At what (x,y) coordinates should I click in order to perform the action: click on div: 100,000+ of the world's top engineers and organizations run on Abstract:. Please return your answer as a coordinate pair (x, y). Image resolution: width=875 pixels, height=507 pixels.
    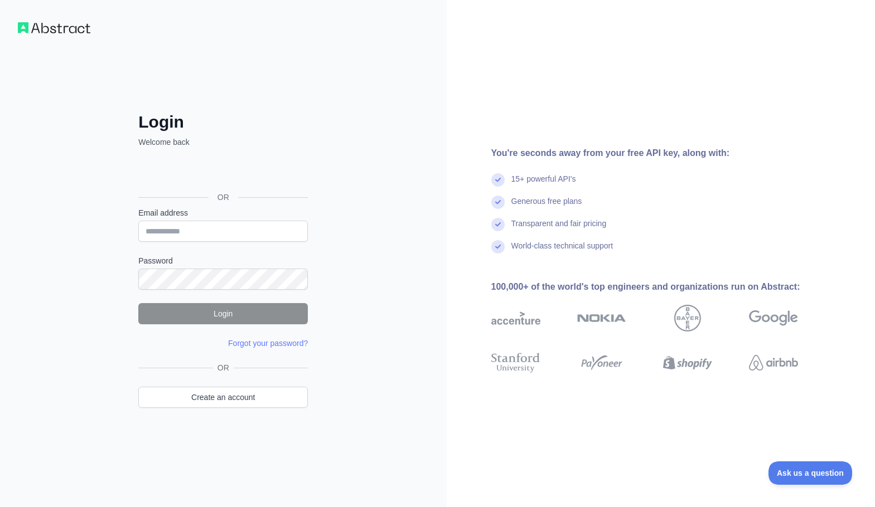
    Looking at the image, I should click on (662, 287).